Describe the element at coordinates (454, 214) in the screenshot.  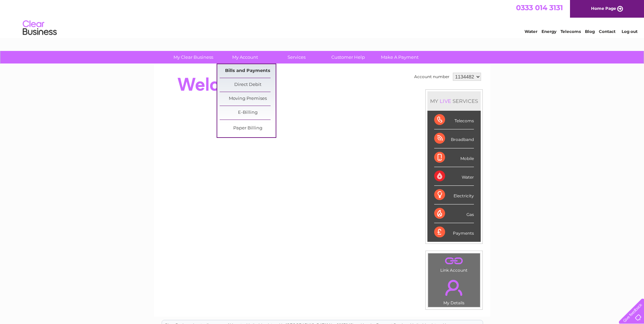
I see `div: Gas` at that location.